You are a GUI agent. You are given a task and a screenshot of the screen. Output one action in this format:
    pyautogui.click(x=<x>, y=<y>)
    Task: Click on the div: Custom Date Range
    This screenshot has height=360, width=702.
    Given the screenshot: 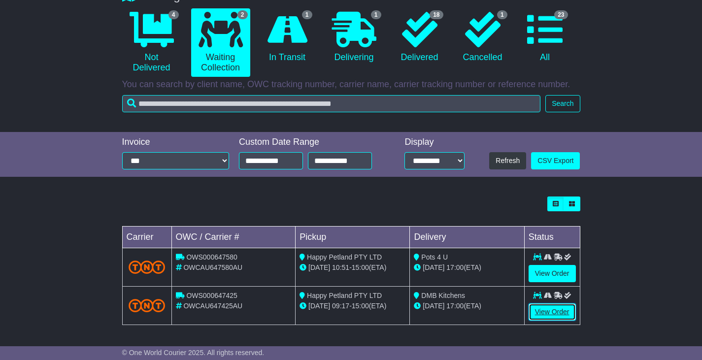 What is the action you would take?
    pyautogui.click(x=312, y=142)
    